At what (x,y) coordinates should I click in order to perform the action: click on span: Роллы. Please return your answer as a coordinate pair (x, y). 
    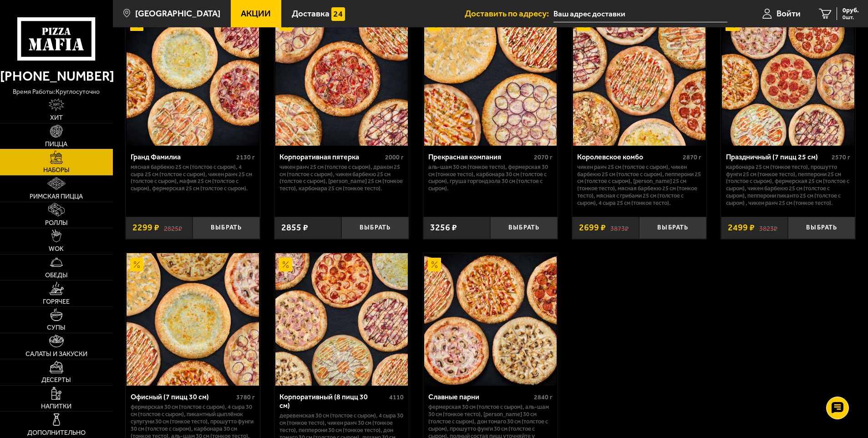
    Looking at the image, I should click on (56, 223).